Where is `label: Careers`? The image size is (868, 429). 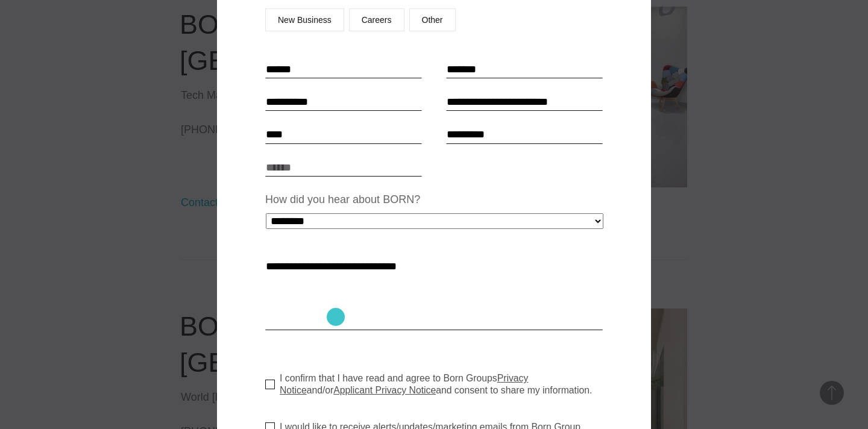 label: Careers is located at coordinates (377, 20).